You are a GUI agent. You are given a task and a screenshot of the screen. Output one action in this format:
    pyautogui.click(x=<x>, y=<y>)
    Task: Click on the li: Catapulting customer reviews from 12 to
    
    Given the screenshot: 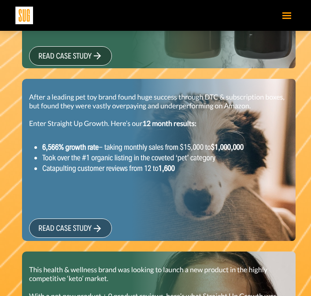 What is the action you would take?
    pyautogui.click(x=165, y=168)
    